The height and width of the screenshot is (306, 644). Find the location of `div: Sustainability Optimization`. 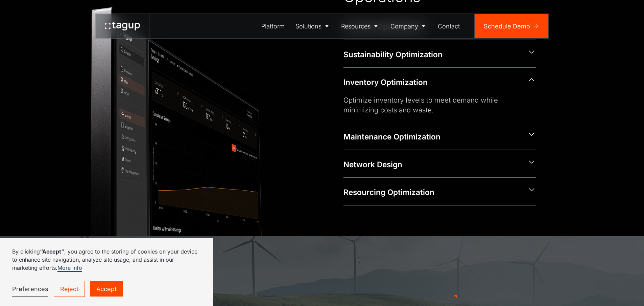

div: Sustainability Optimization is located at coordinates (432, 55).